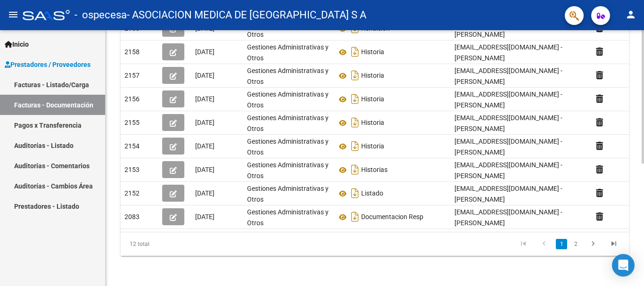 Image resolution: width=644 pixels, height=286 pixels. What do you see at coordinates (372, 193) in the screenshot?
I see `span: Listado` at bounding box center [372, 193].